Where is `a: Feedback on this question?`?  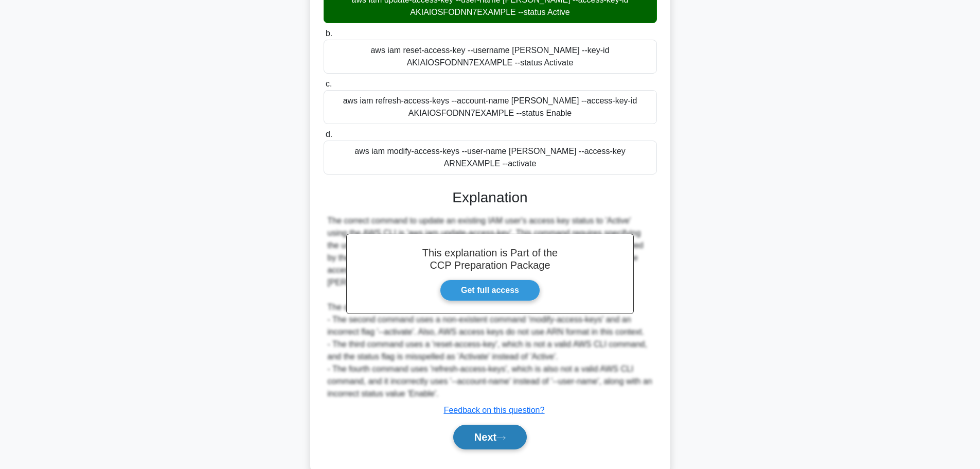
a: Feedback on this question? is located at coordinates (495, 409).